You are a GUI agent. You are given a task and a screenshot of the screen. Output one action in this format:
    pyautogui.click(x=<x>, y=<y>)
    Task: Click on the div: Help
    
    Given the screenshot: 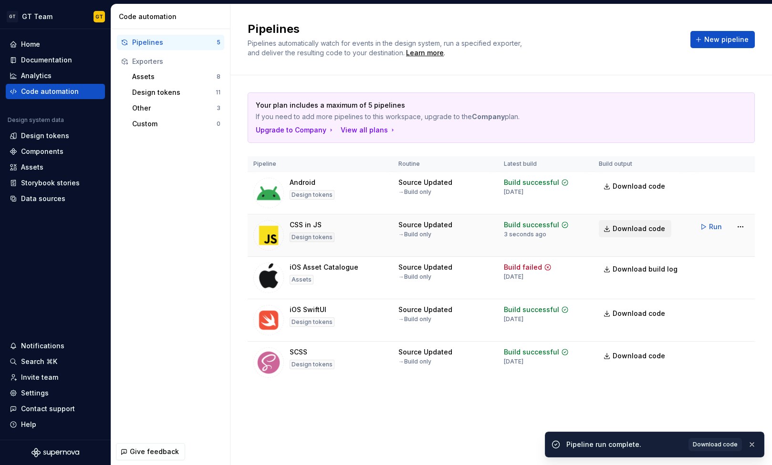 What is the action you would take?
    pyautogui.click(x=29, y=425)
    